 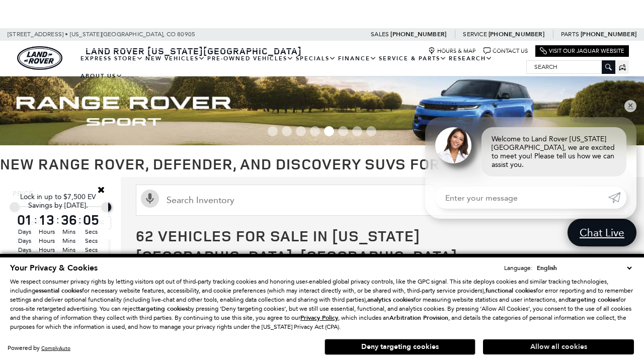 What do you see at coordinates (286, 131) in the screenshot?
I see `span: Go to slide 2` at bounding box center [286, 131].